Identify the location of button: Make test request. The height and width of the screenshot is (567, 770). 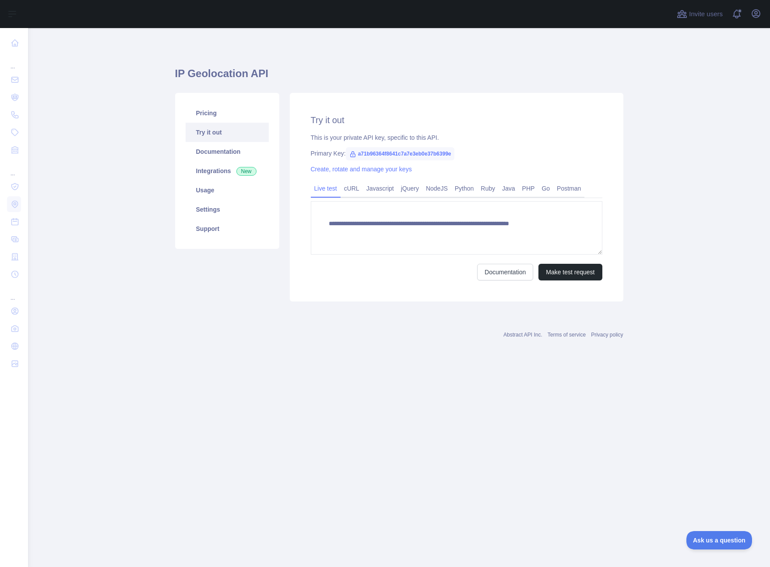
(570, 272).